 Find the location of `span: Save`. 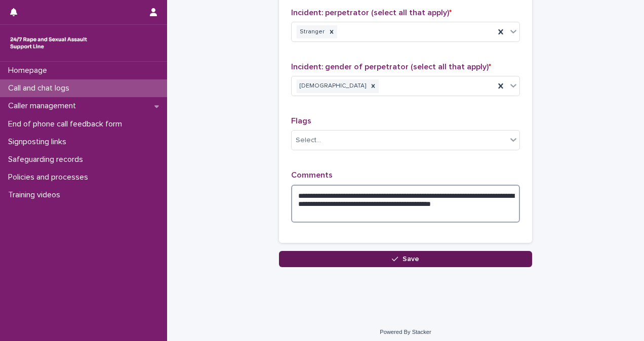

span: Save is located at coordinates (410, 259).